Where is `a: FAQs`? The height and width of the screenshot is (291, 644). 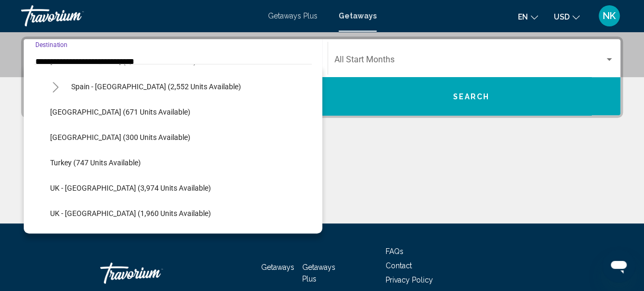
a: FAQs is located at coordinates (394, 252).